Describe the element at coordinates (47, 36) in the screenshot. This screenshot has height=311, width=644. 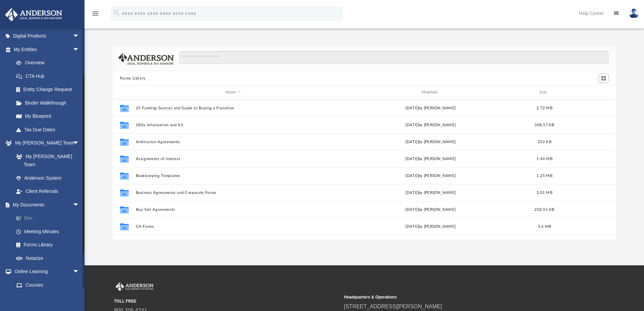
I see `a: Digital Productsarrow_drop_down` at that location.